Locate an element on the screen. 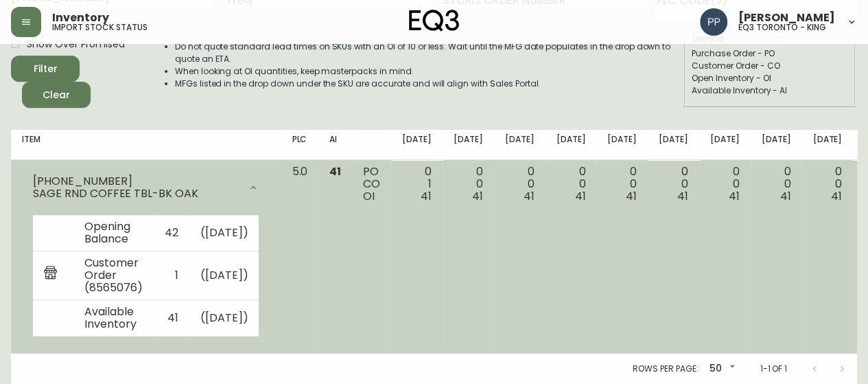 The image size is (868, 384). div: Open Inventory - OI is located at coordinates (770, 78).